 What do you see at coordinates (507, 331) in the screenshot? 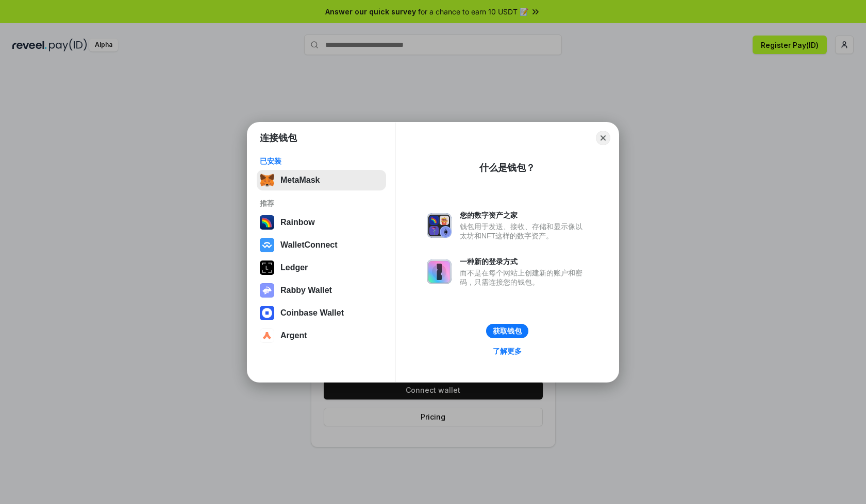
I see `button: 获取钱包` at bounding box center [507, 331].